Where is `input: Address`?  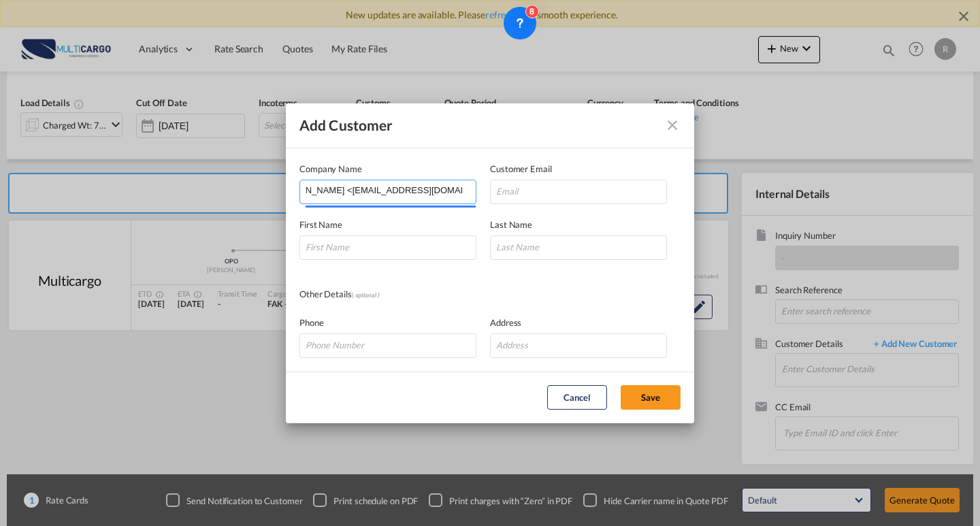 input: Address is located at coordinates (579, 346).